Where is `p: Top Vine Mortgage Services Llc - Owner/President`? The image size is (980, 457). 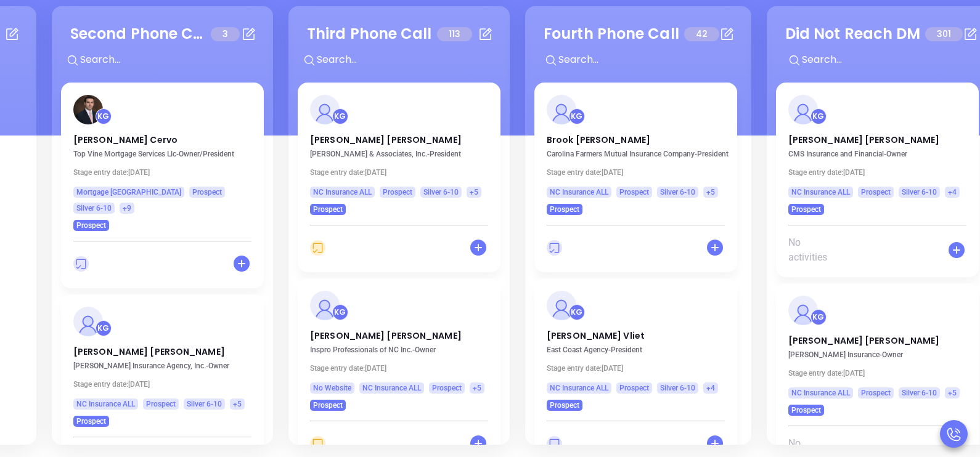 p: Top Vine Mortgage Services Llc - Owner/President is located at coordinates (166, 154).